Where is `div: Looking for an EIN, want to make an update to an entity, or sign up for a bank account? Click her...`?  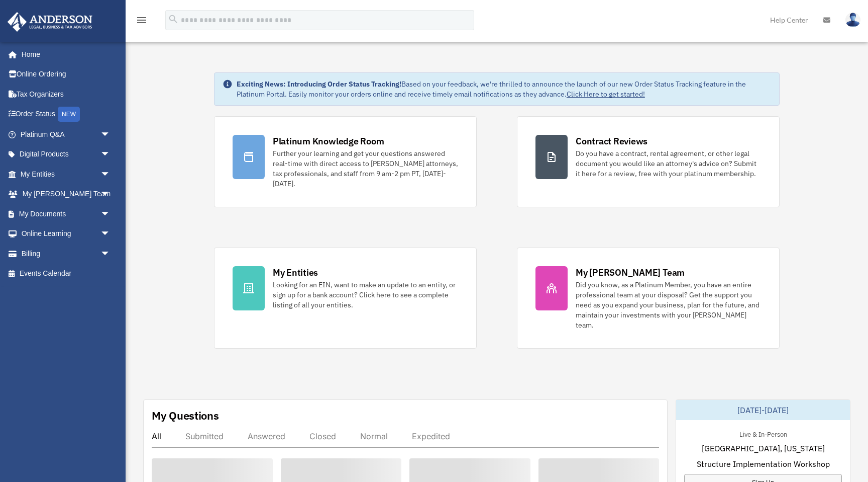 div: Looking for an EIN, want to make an update to an entity, or sign up for a bank account? Click her... is located at coordinates (365, 294).